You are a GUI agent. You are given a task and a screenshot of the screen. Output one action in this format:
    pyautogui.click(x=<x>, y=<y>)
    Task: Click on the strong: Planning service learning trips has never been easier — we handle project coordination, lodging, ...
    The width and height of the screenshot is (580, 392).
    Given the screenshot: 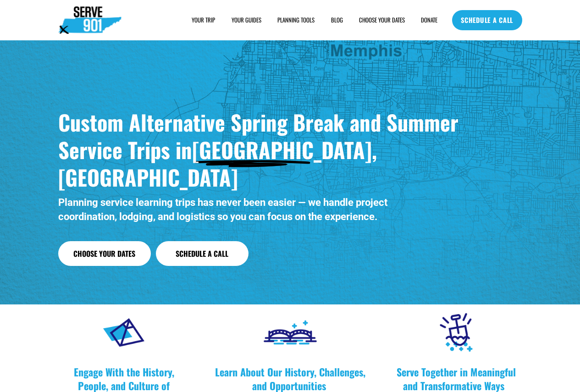 What is the action you would take?
    pyautogui.click(x=224, y=209)
    